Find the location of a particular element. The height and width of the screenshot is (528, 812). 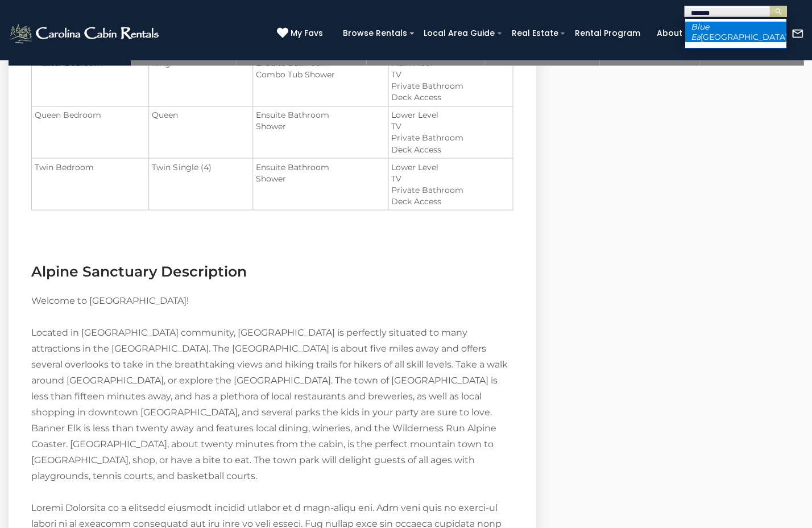

a: Browse Rentals is located at coordinates (374, 33).